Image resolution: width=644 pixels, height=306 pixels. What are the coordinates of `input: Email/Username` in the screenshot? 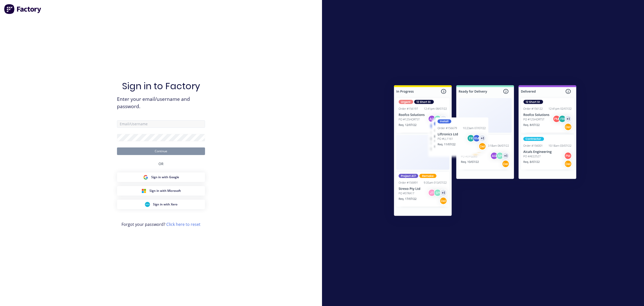 It's located at (161, 124).